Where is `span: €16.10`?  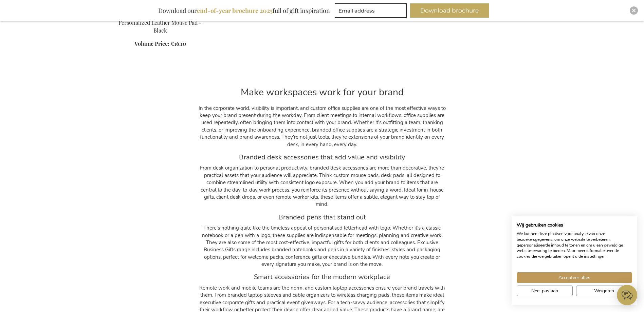 span: €16.10 is located at coordinates (178, 44).